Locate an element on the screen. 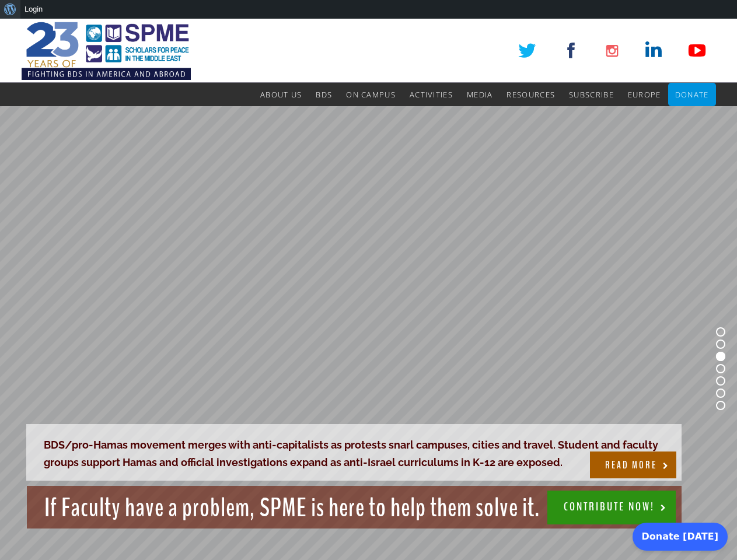  a: About Us is located at coordinates (281, 95).